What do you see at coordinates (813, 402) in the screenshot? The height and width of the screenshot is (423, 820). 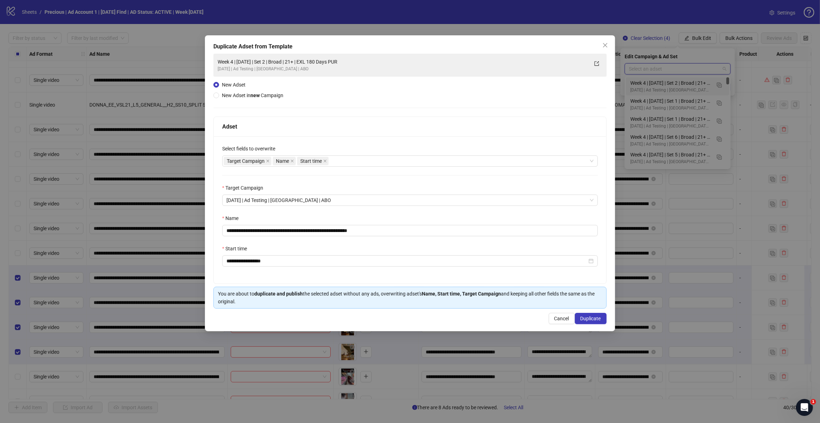 I see `span: 1` at bounding box center [813, 402].